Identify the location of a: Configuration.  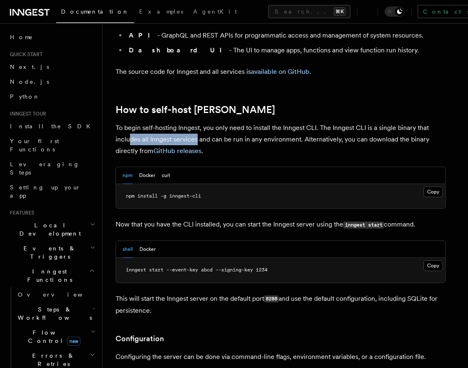
(140, 339).